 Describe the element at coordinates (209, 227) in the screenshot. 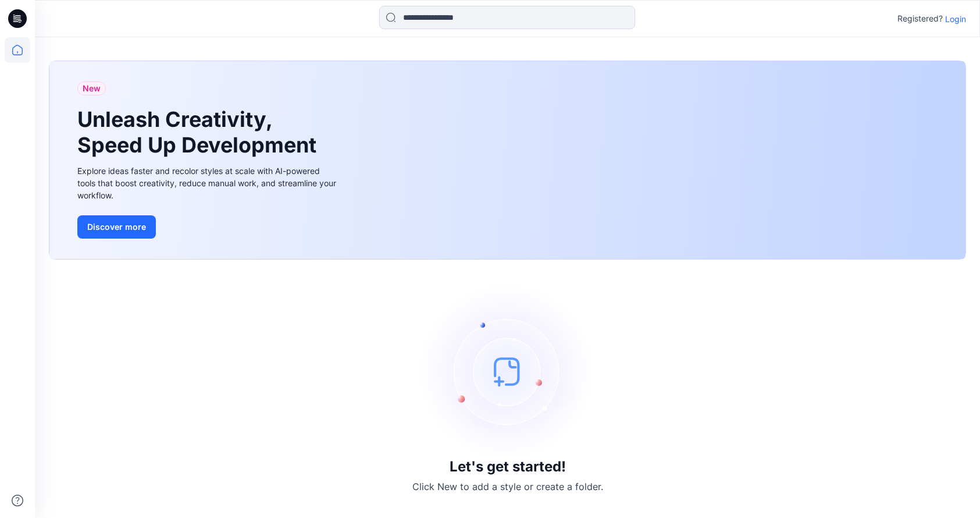

I see `a: Discover more` at that location.